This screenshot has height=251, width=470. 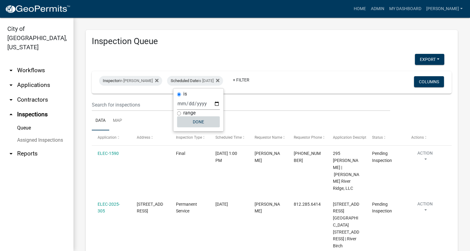 What do you see at coordinates (352, 137) in the screenshot?
I see `span: Application Description` at bounding box center [352, 137].